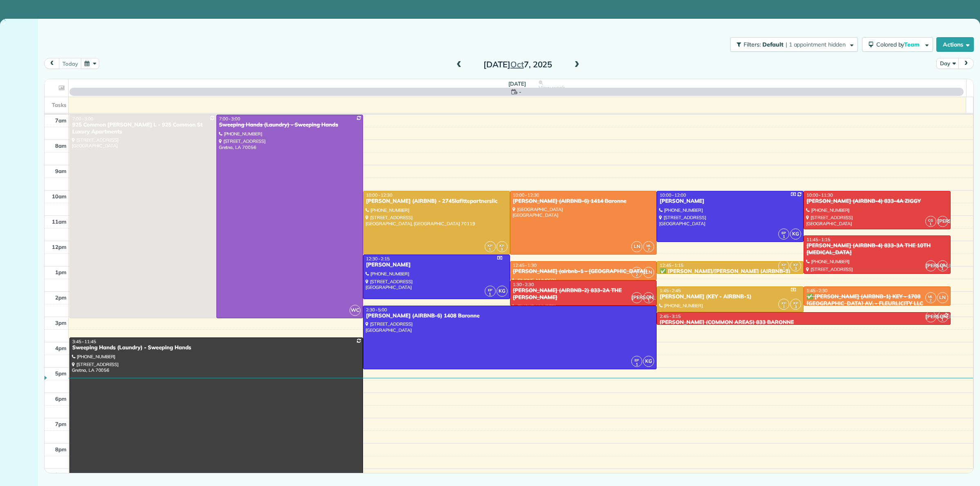 Image resolution: width=980 pixels, height=486 pixels. I want to click on button: today, so click(70, 63).